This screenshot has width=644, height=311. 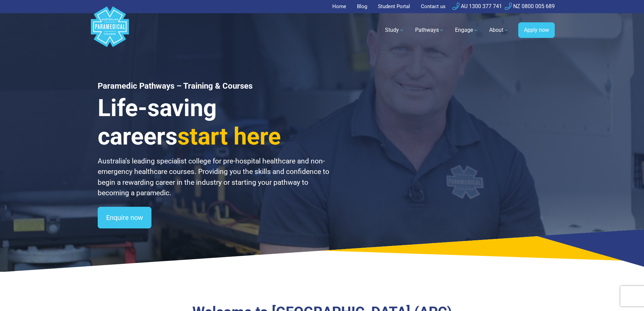 What do you see at coordinates (230, 137) in the screenshot?
I see `span: start here` at bounding box center [230, 137].